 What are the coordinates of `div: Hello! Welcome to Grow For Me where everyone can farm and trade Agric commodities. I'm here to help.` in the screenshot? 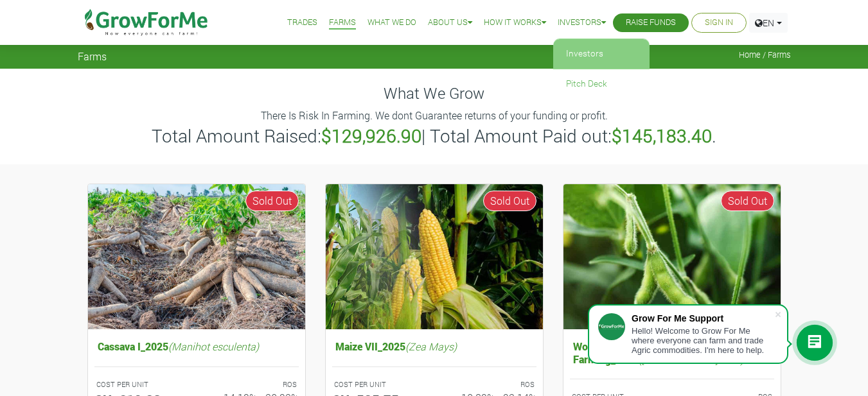 It's located at (703, 340).